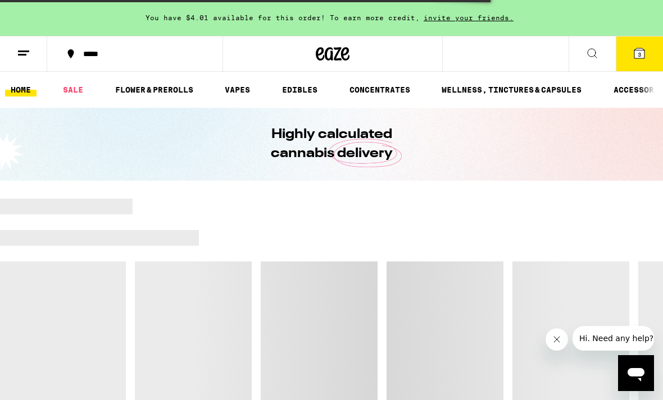 The width and height of the screenshot is (663, 400). I want to click on a: SALE, so click(73, 90).